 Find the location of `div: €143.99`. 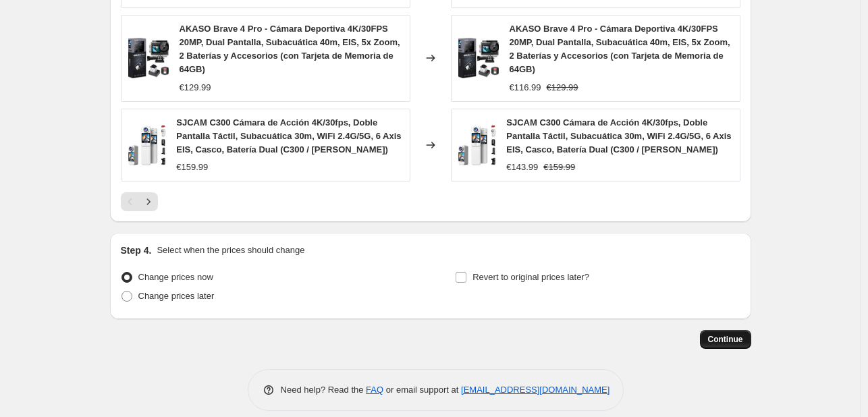

div: €143.99 is located at coordinates (521, 167).